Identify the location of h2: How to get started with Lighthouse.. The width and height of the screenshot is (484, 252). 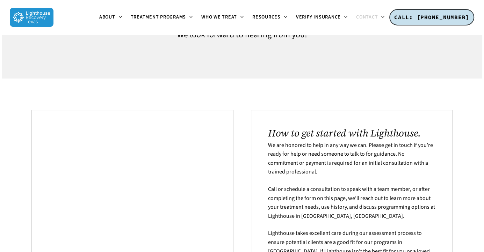
(352, 133).